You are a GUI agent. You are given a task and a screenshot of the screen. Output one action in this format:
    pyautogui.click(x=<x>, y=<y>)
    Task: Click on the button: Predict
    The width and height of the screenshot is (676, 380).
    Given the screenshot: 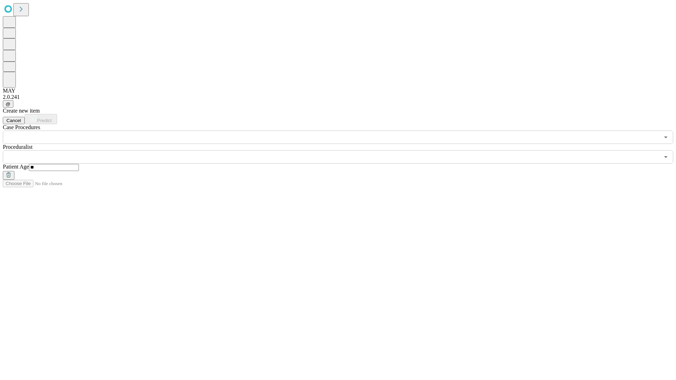 What is the action you would take?
    pyautogui.click(x=41, y=119)
    